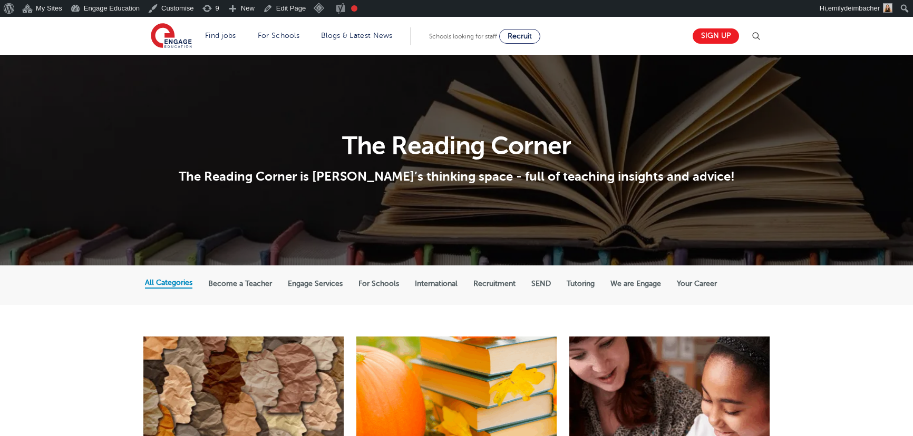  What do you see at coordinates (354, 8) in the screenshot?
I see `div: Focus keyphrase not set` at bounding box center [354, 8].